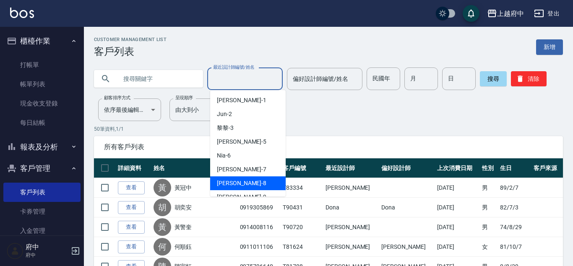  I want to click on span: Nia -6, so click(224, 156).